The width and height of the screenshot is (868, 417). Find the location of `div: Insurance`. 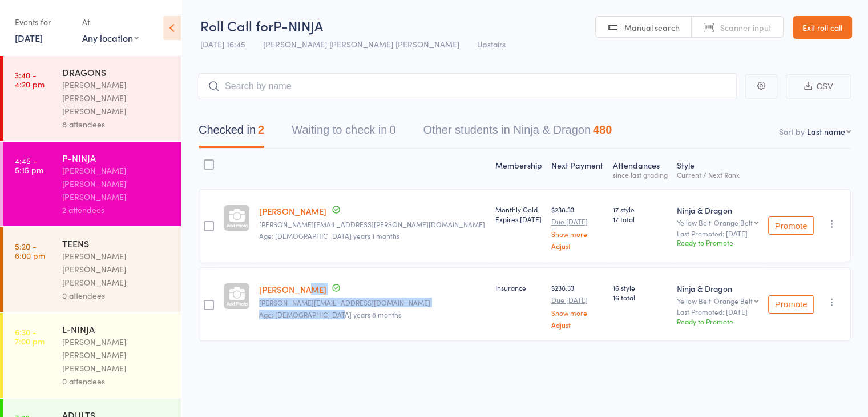

div: Insurance is located at coordinates (519, 287).